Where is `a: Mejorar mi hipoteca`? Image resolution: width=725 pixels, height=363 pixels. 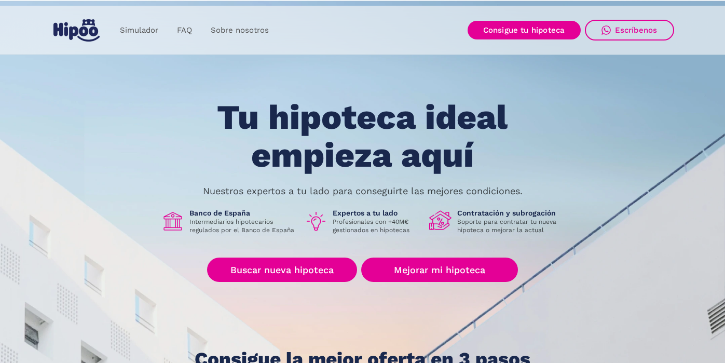
a: Mejorar mi hipoteca is located at coordinates (439, 269).